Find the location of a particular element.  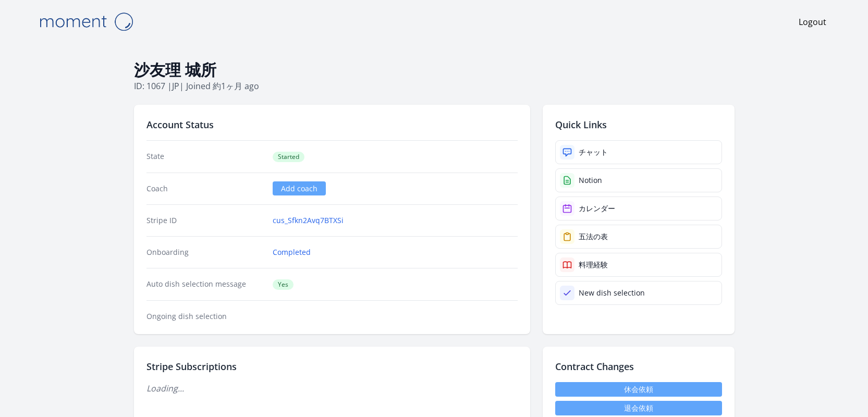

div: カレンダー is located at coordinates (597, 209).